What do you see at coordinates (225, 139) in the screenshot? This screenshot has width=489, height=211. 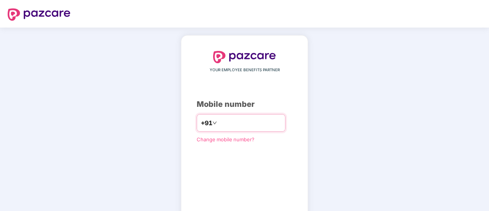 I see `span: Change mobile number?` at bounding box center [225, 139].